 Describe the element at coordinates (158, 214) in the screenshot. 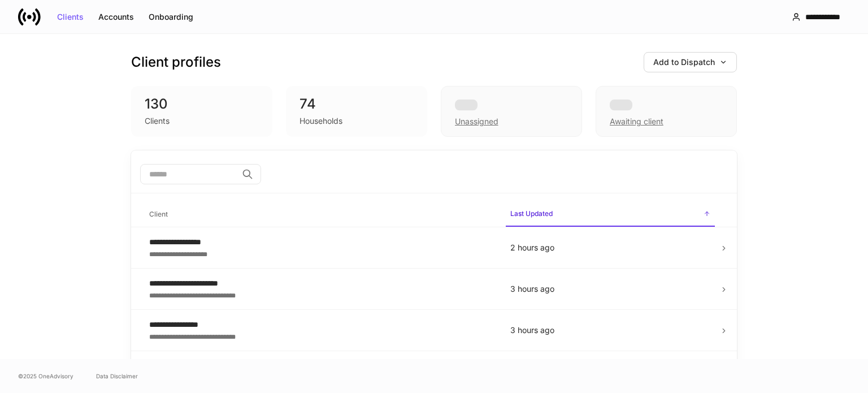

I see `h6: Client` at that location.